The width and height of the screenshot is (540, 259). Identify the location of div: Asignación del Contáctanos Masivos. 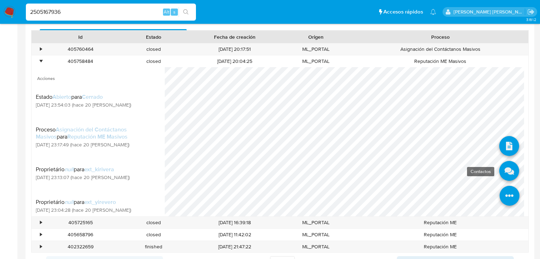
(441, 49).